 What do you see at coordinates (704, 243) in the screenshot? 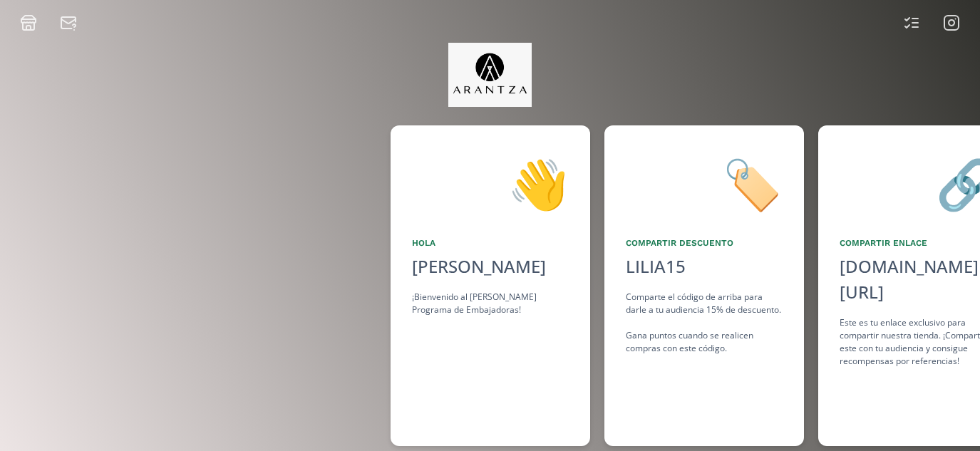
I see `div: Compartir Descuento` at bounding box center [704, 243].